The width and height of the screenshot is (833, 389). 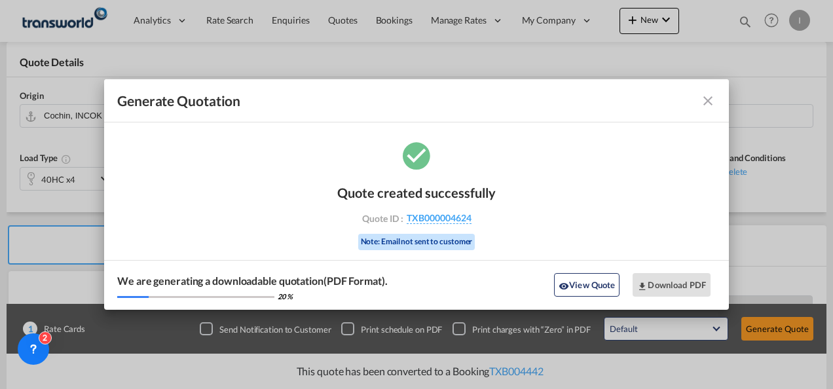 I want to click on div: Quote ID :, so click(x=416, y=218).